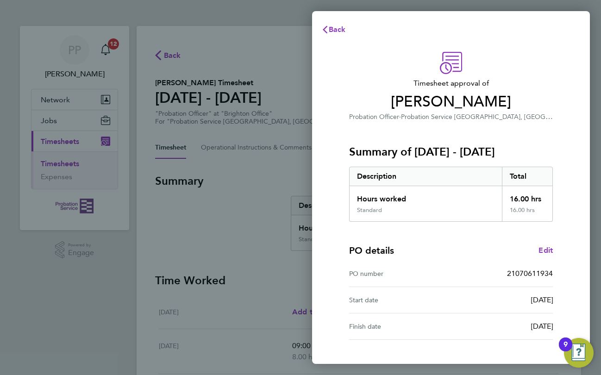 The image size is (601, 375). Describe the element at coordinates (426, 177) in the screenshot. I see `div: Description` at that location.